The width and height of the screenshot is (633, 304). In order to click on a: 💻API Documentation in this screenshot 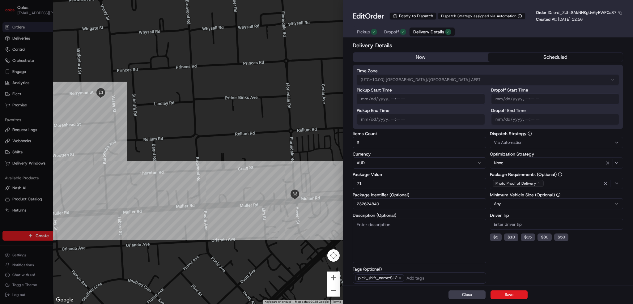, I will do `click(76, 93)`.